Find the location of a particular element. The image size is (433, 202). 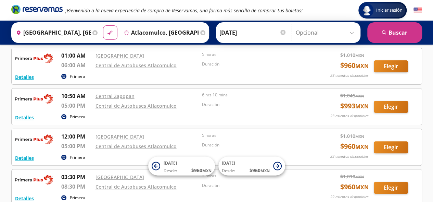

p: 12:00 PM is located at coordinates (77, 136).